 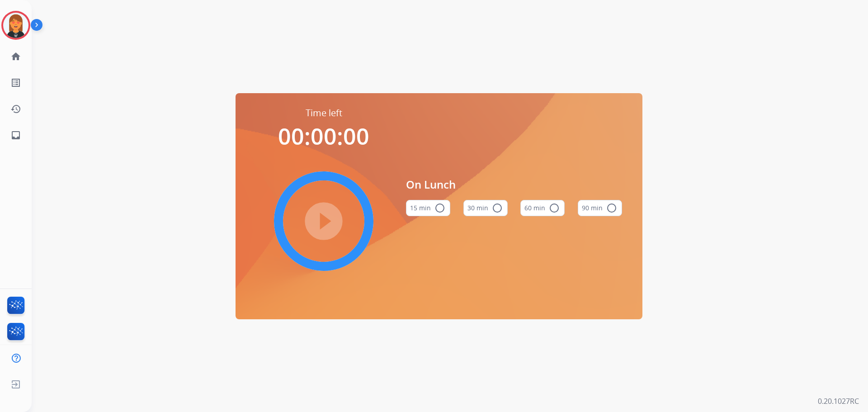 I want to click on span: Time left, so click(x=324, y=113).